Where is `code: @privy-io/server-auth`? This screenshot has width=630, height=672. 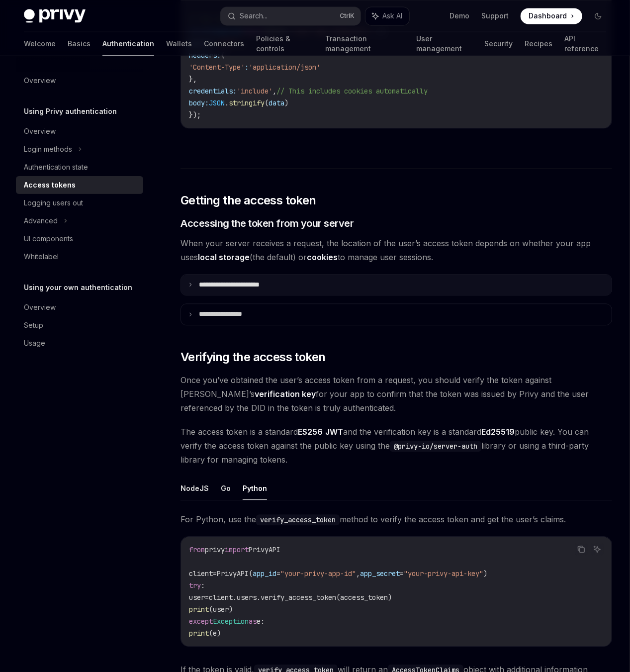
code: @privy-io/server-auth is located at coordinates (436, 446).